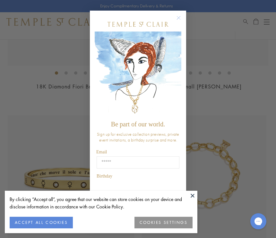 Image resolution: width=276 pixels, height=238 pixels. What do you see at coordinates (138, 74) in the screenshot?
I see `img: c4a9eb12-d91a-4d4a-8ee0-386386f4f338.jpeg` at bounding box center [138, 74].